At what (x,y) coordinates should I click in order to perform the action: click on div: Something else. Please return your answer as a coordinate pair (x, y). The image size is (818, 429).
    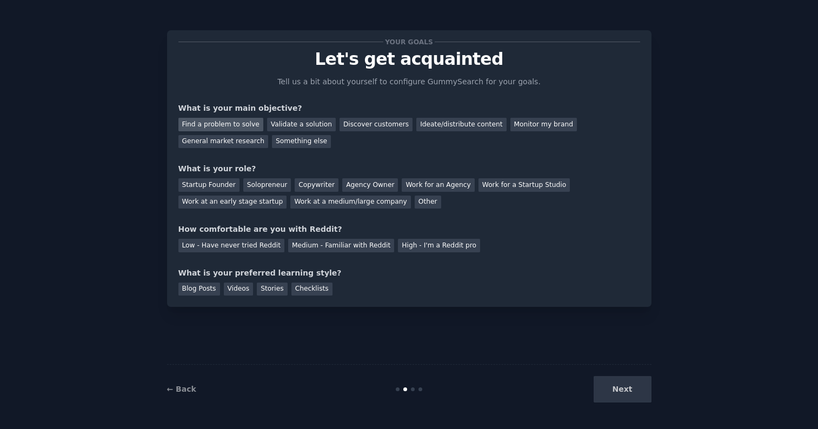
    Looking at the image, I should click on (301, 142).